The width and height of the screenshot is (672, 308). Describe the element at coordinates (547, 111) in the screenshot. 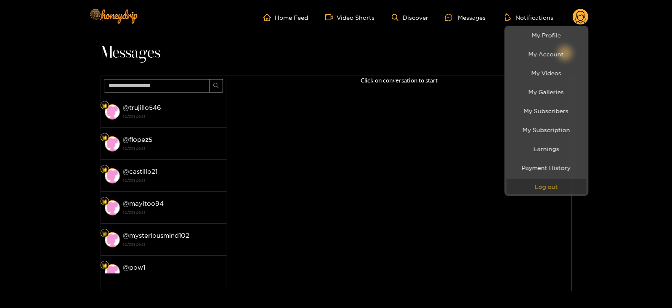

I see `a: My Subscribers` at that location.